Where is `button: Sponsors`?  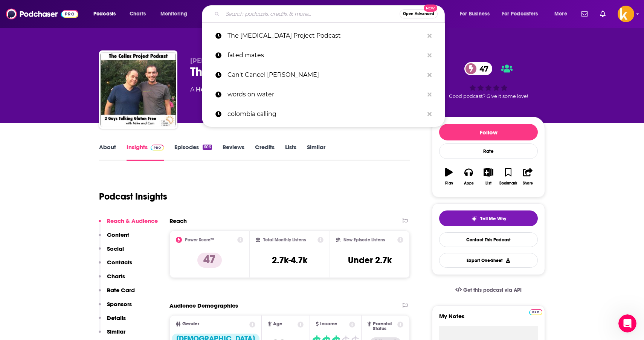
button: Sponsors is located at coordinates (115, 307).